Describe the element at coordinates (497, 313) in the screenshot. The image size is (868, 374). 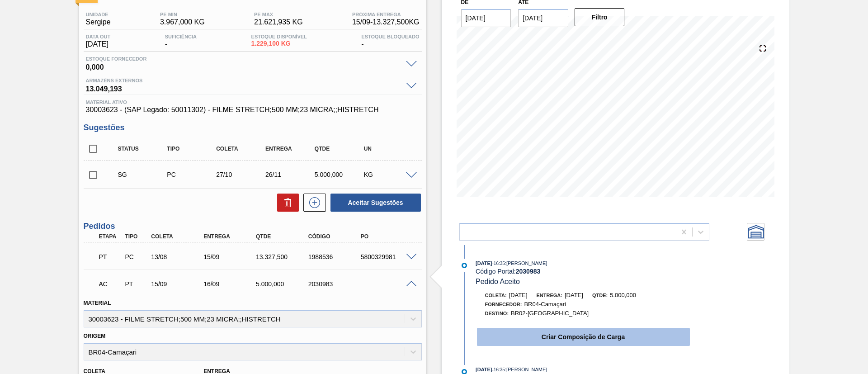
I see `span: Destino:` at that location.